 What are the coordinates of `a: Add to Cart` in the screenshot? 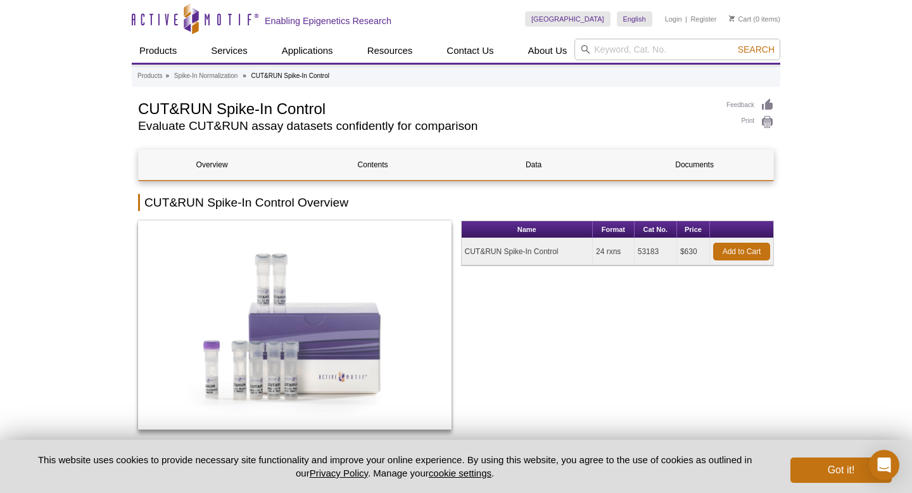 It's located at (742, 252).